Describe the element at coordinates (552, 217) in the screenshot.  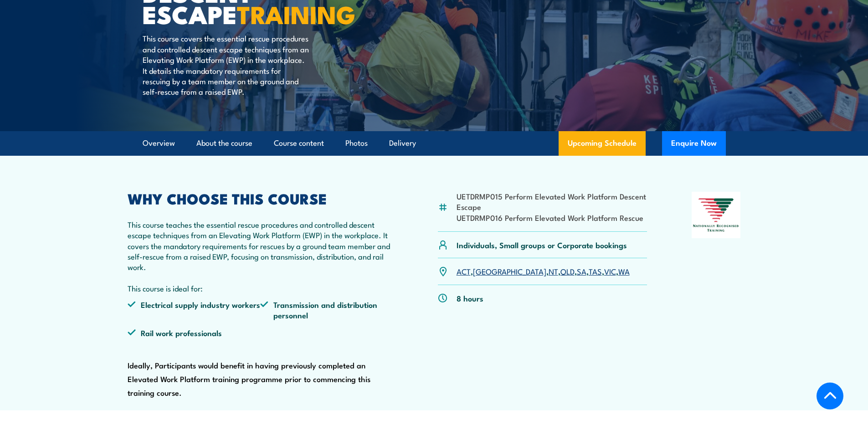
I see `li: UETDRMP016 Perform Elevated Work Platform Rescue` at that location.